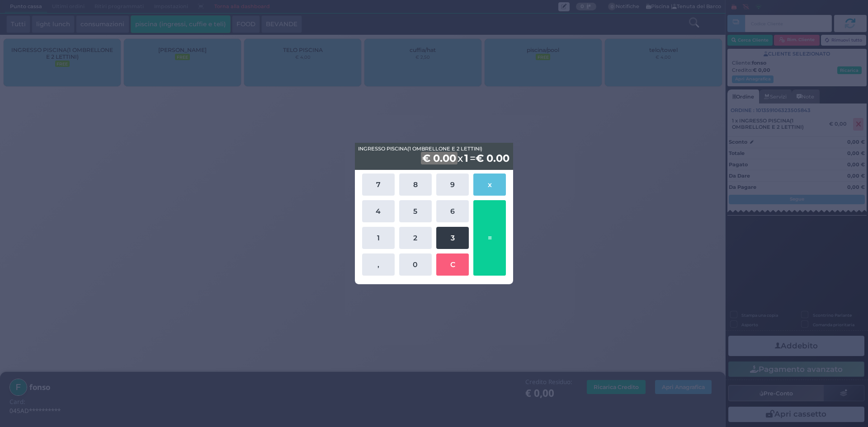 Image resolution: width=868 pixels, height=427 pixels. Describe the element at coordinates (415, 211) in the screenshot. I see `button: 5` at that location.